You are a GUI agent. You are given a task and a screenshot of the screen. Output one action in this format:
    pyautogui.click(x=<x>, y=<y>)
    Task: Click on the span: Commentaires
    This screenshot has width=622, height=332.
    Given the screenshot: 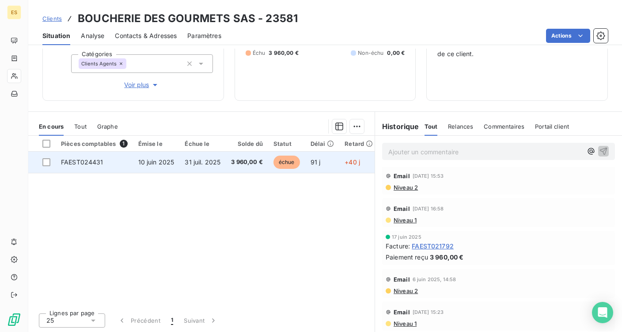 What is the action you would take?
    pyautogui.click(x=504, y=126)
    